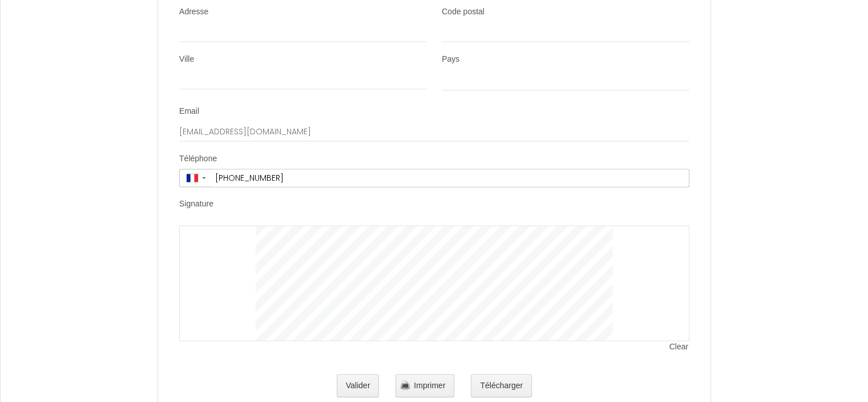  Describe the element at coordinates (187, 60) in the screenshot. I see `label: Ville` at that location.